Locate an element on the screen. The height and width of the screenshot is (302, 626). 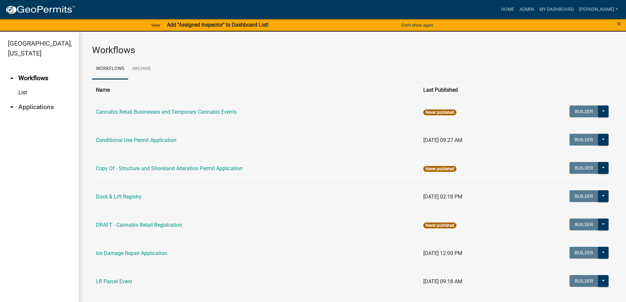
a: Ice Damage Repair Application is located at coordinates (131, 253).